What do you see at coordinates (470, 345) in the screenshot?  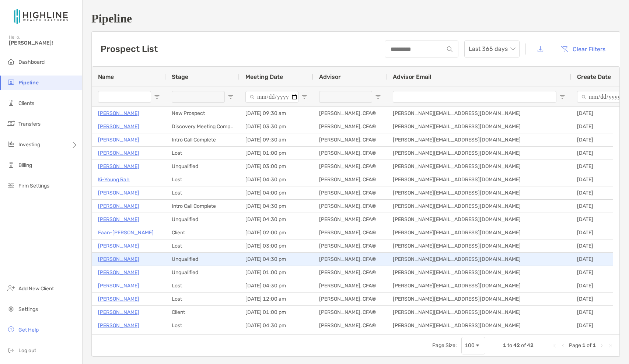 I see `div: 100` at bounding box center [470, 345].